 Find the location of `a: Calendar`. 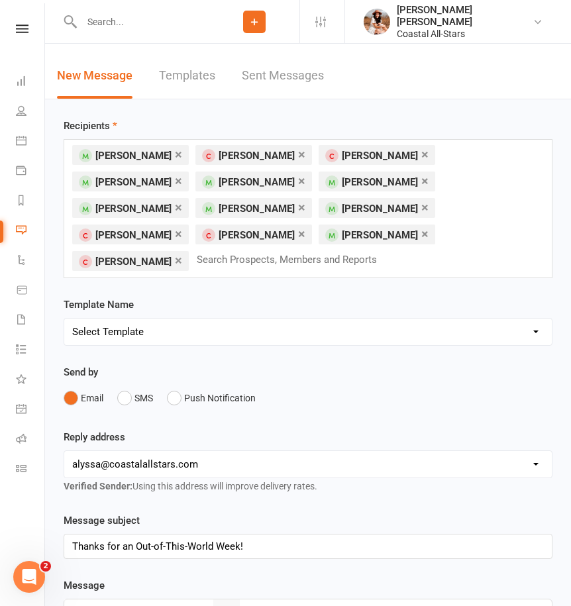

a: Calendar is located at coordinates (30, 142).